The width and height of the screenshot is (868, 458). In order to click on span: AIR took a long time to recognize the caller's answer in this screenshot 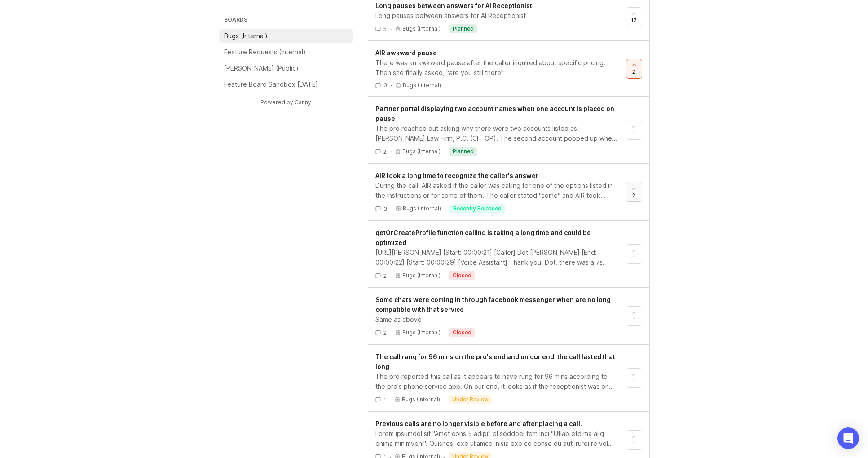, I will do `click(457, 175)`.